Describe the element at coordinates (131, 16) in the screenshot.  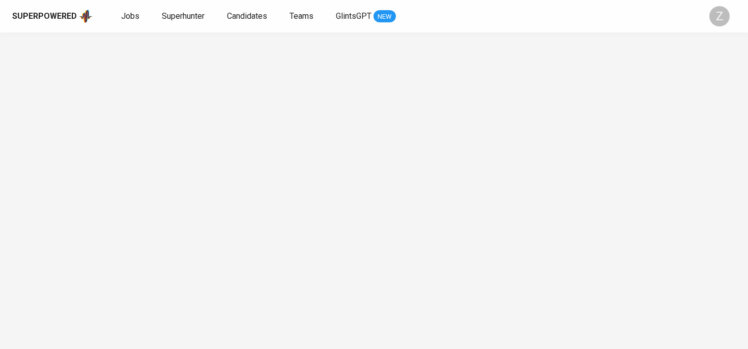
I see `a: Jobs` at that location.